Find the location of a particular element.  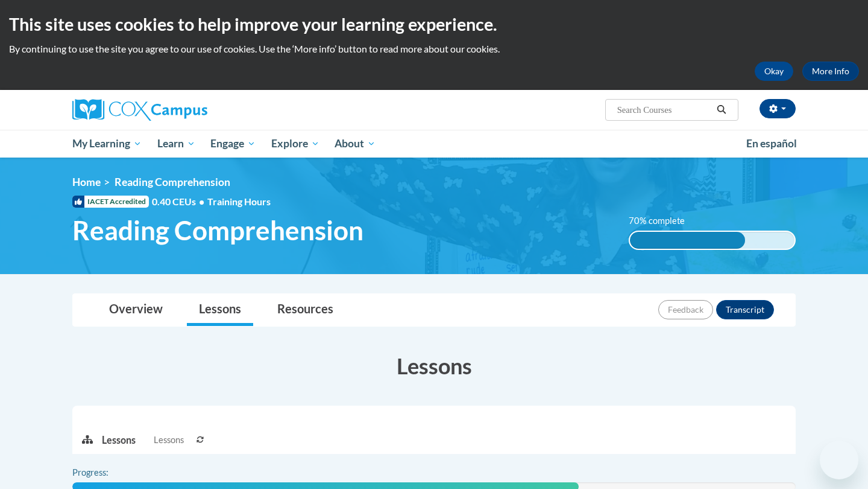

button: Feedback is located at coordinates (685, 310).